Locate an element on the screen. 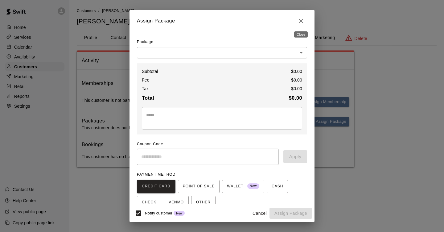 The width and height of the screenshot is (444, 232). button: Close is located at coordinates (301, 21).